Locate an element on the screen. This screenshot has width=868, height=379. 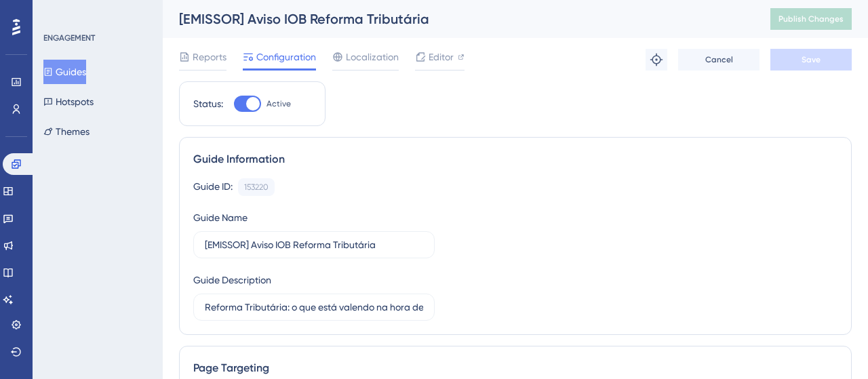
div: ENGAGEMENT is located at coordinates (69, 38).